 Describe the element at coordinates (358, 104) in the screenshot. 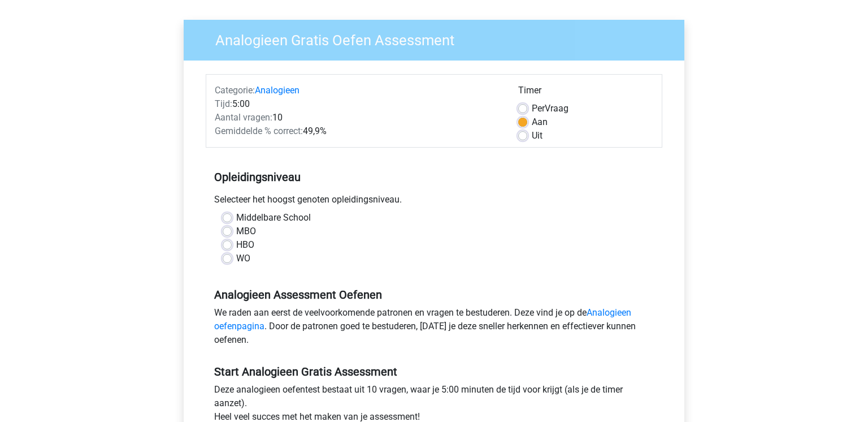

I see `div: 5:00` at that location.